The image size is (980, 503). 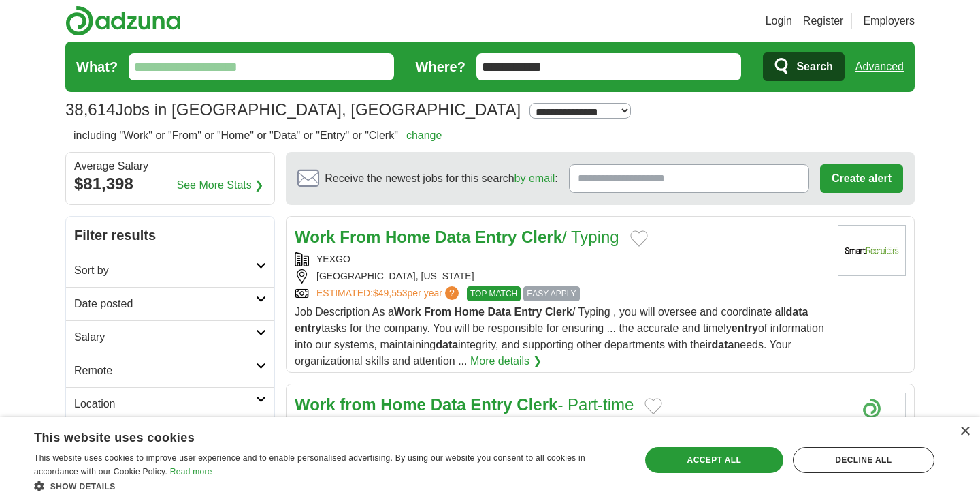 I want to click on label: Where?, so click(x=440, y=67).